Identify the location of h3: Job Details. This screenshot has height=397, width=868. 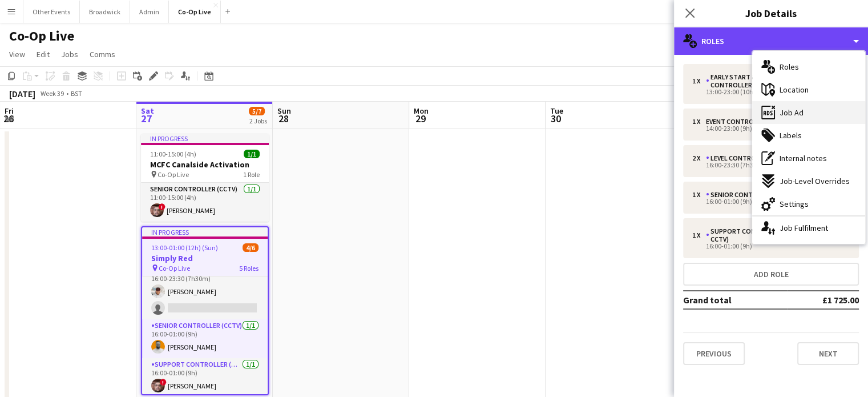
(771, 13).